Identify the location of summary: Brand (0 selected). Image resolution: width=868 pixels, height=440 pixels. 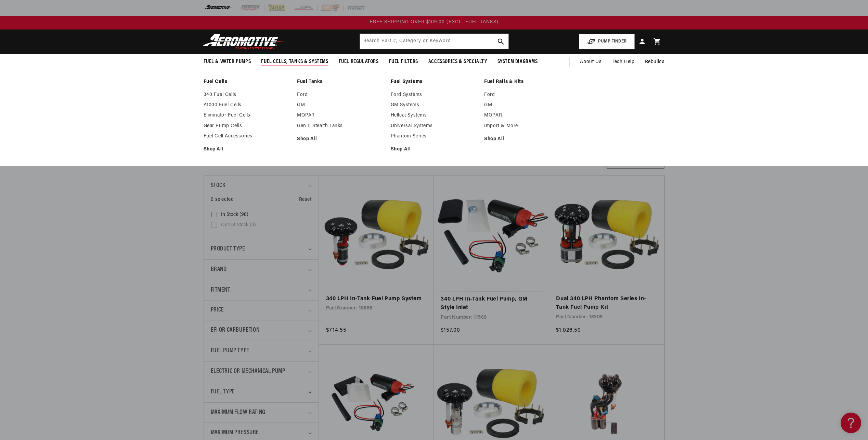
(261, 269).